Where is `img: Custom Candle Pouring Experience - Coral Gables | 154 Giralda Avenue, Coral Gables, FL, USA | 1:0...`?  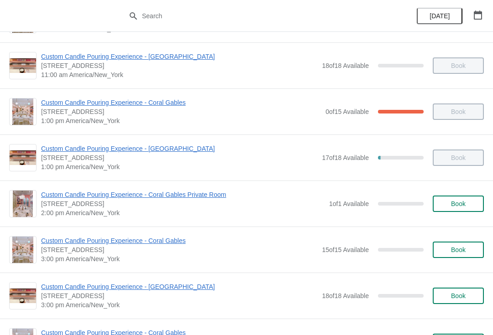
img: Custom Candle Pouring Experience - Coral Gables | 154 Giralda Avenue, Coral Gables, FL, USA | 1:0... is located at coordinates (23, 112).